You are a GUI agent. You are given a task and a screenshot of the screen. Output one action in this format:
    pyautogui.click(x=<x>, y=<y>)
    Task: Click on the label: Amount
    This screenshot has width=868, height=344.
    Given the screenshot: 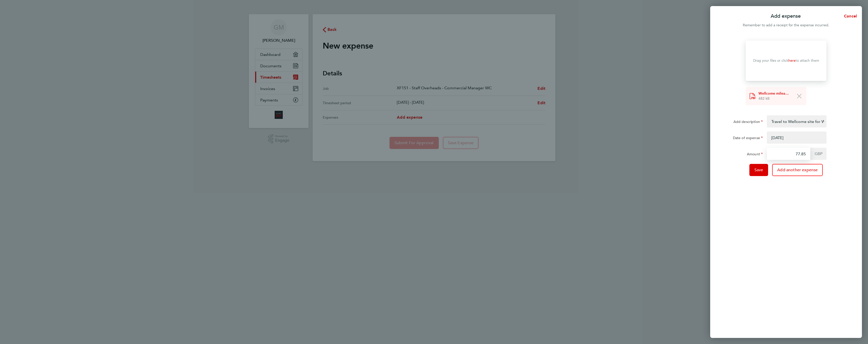 What is the action you would take?
    pyautogui.click(x=755, y=155)
    